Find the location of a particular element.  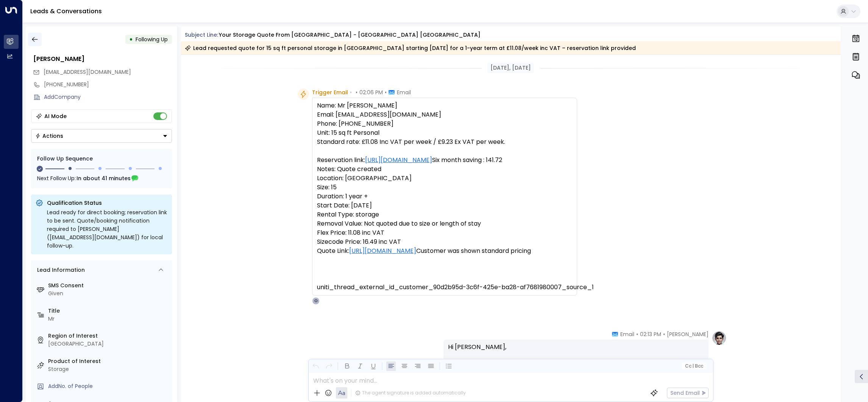

div: The agent signature is added automatically is located at coordinates (410, 393).